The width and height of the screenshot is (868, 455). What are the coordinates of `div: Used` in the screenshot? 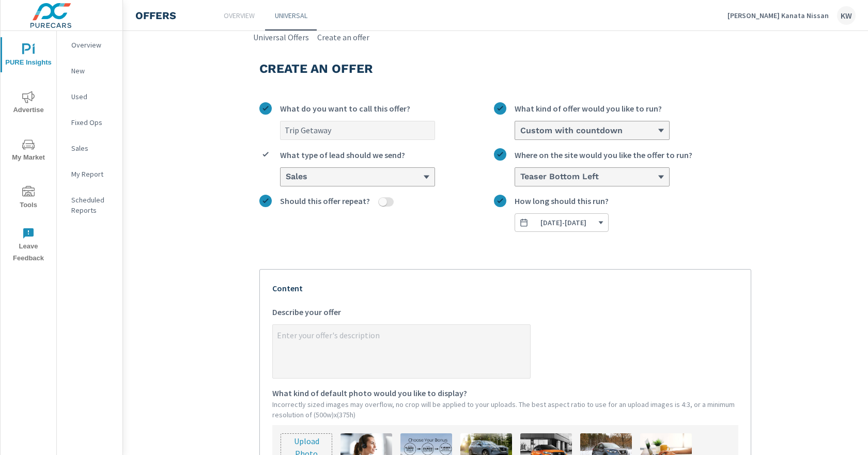 It's located at (90, 97).